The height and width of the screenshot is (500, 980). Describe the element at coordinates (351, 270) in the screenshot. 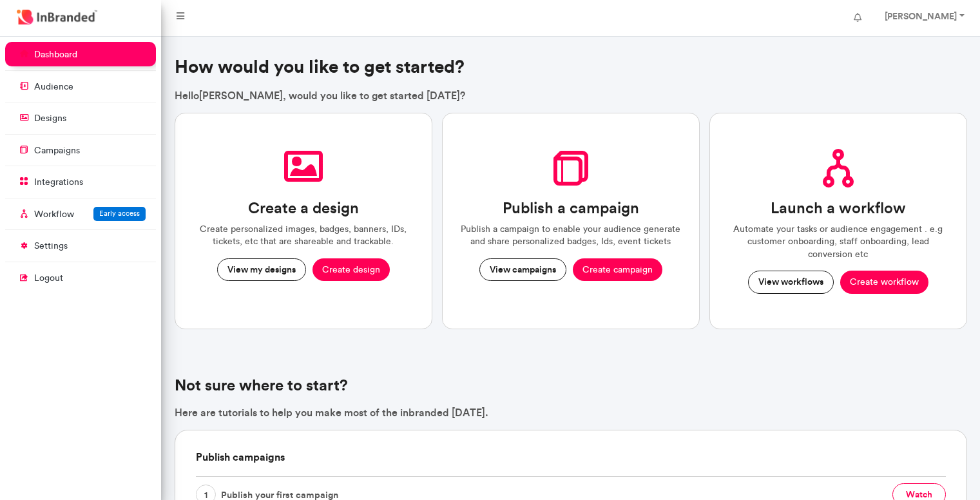

I see `button: Create design` at that location.